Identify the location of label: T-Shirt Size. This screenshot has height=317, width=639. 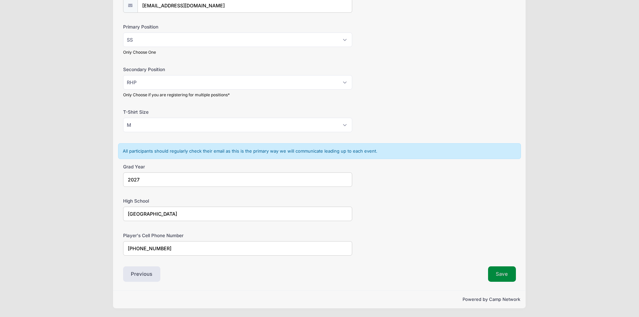
(189, 112).